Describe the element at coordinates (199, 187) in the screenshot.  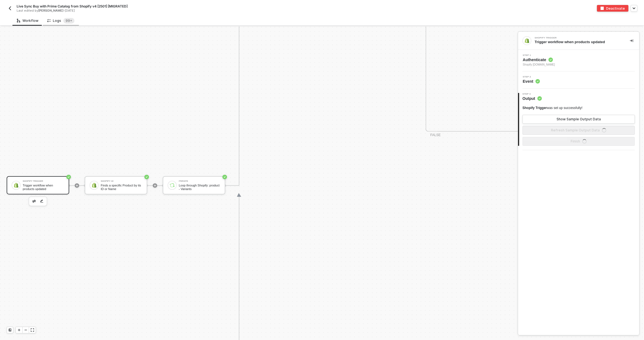
I see `div: Loop through Shopify: product - Variants` at that location.